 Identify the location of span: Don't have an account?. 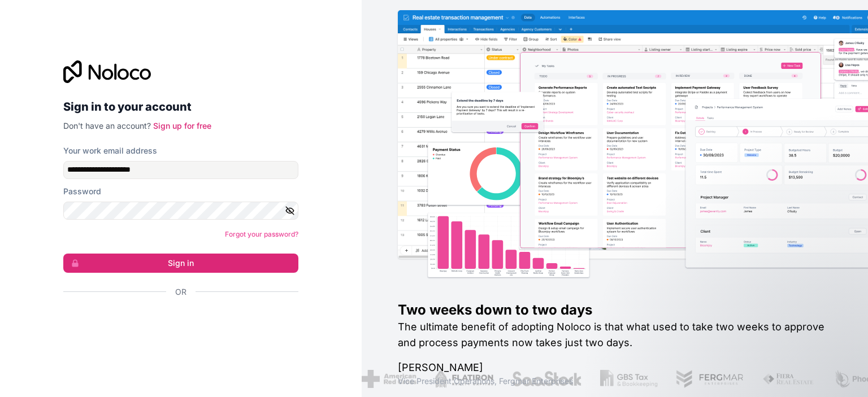
(107, 125).